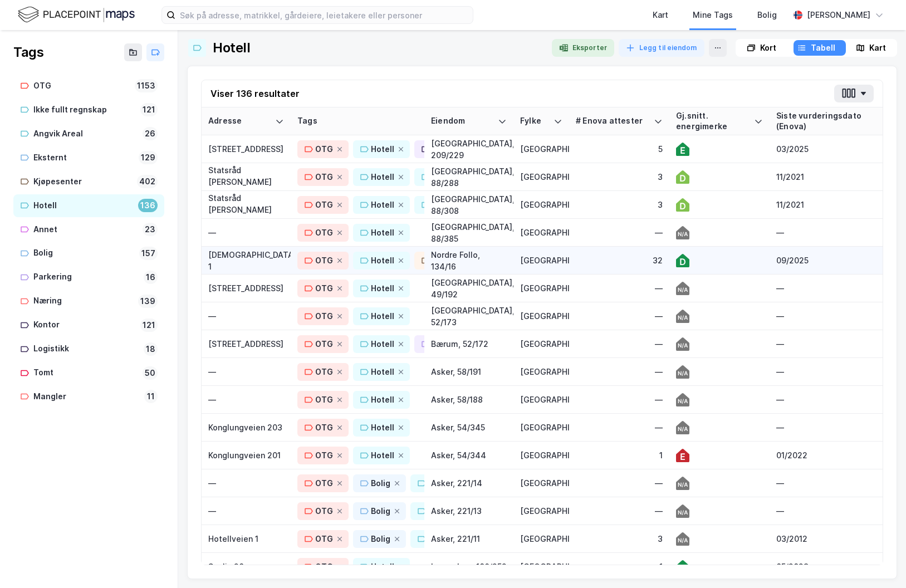 The height and width of the screenshot is (588, 906). Describe the element at coordinates (469, 427) in the screenshot. I see `div: Asker, 54/345` at that location.